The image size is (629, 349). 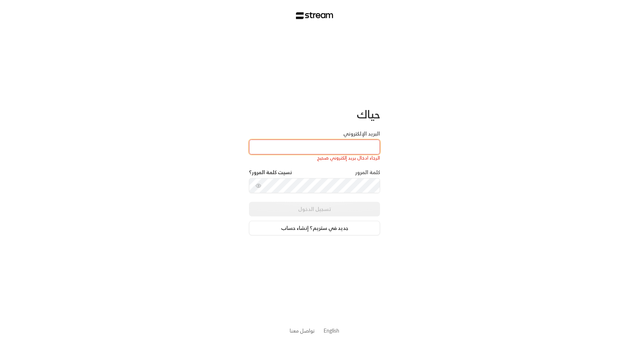 I want to click on label: كلمة المرور, so click(x=368, y=172).